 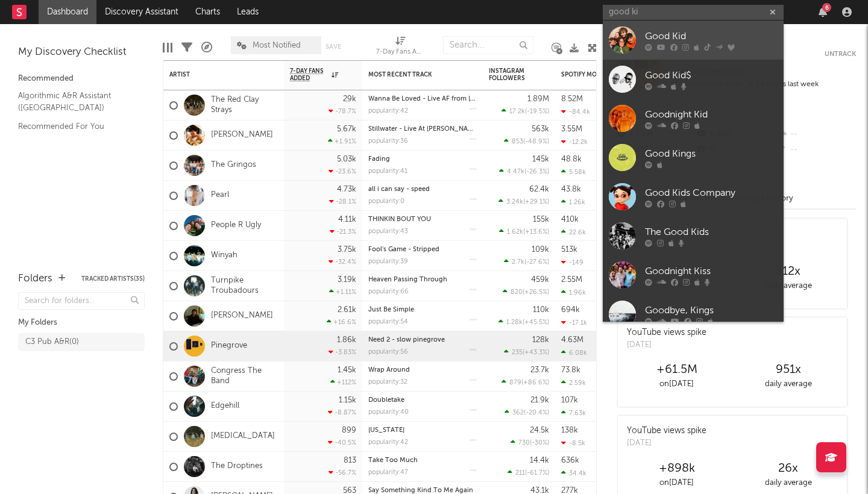 I want to click on div: 110k, so click(x=540, y=310).